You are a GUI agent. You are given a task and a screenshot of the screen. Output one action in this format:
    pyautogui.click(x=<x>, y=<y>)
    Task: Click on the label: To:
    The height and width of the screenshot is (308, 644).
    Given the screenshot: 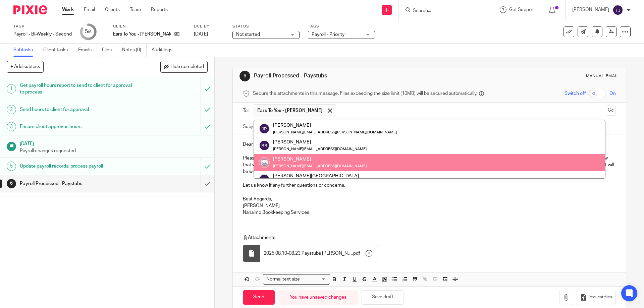 What is the action you would take?
    pyautogui.click(x=247, y=111)
    